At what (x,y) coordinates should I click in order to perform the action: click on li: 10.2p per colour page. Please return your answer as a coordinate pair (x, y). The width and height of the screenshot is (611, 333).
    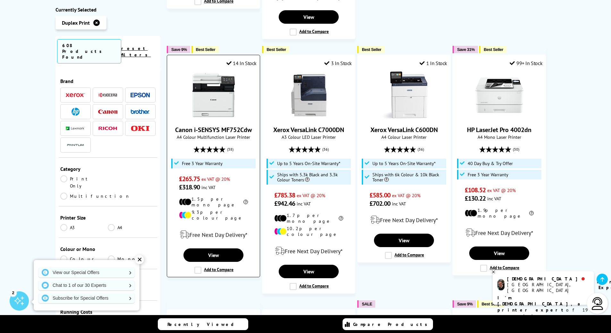
    Looking at the image, I should click on (308, 231).